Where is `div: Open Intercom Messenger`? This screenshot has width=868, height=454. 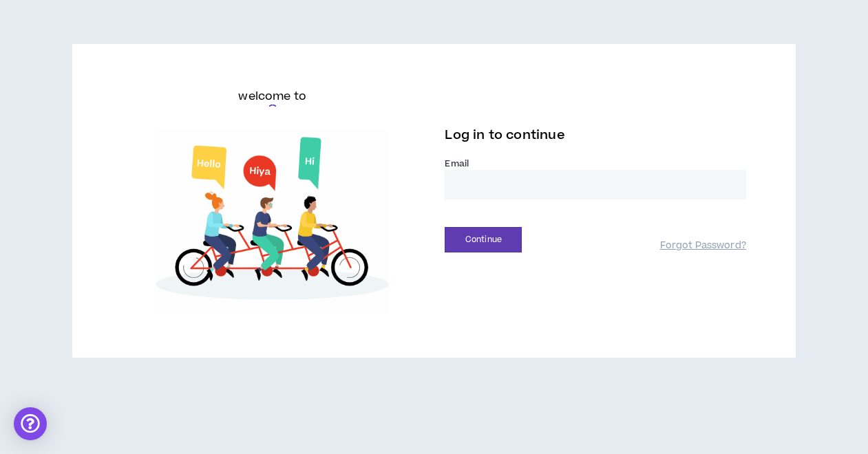
div: Open Intercom Messenger is located at coordinates (30, 424).